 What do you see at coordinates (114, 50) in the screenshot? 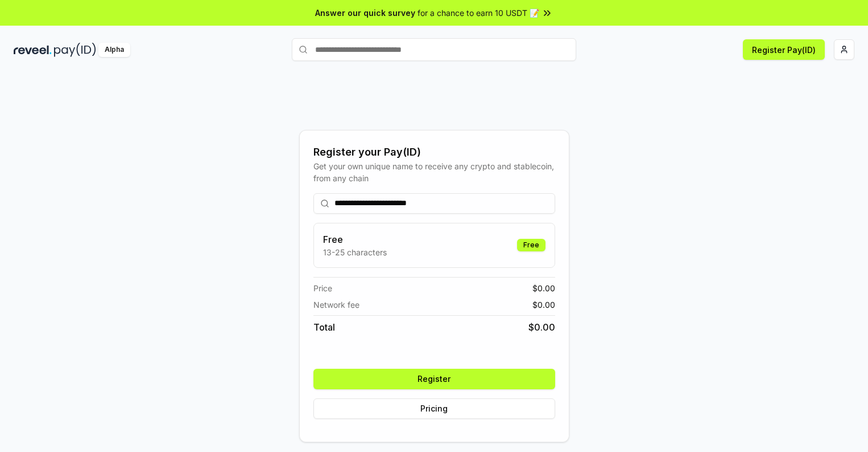
I see `div: Alpha` at bounding box center [114, 50].